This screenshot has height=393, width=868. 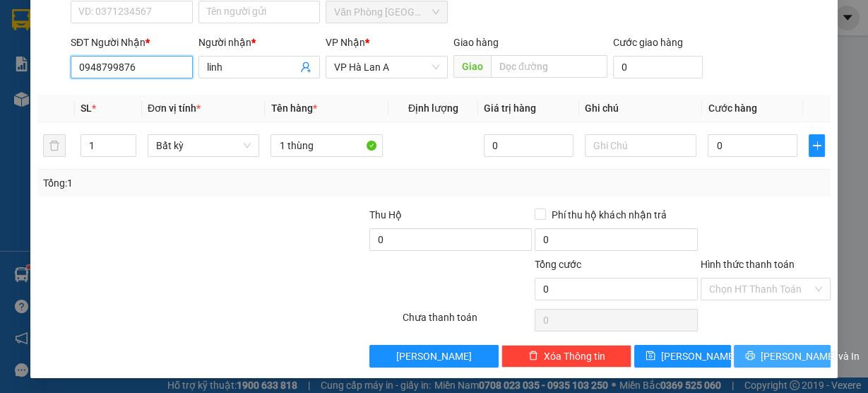 I want to click on span: Cước hàng, so click(x=731, y=108).